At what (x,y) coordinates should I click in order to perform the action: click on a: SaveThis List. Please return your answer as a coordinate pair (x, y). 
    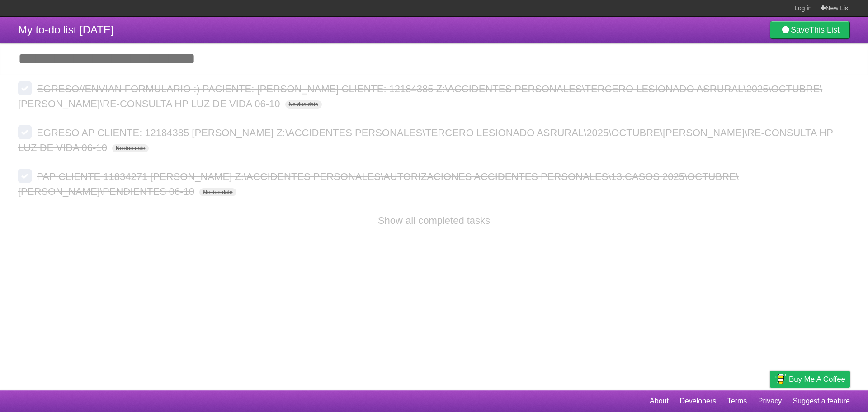
    Looking at the image, I should click on (809, 30).